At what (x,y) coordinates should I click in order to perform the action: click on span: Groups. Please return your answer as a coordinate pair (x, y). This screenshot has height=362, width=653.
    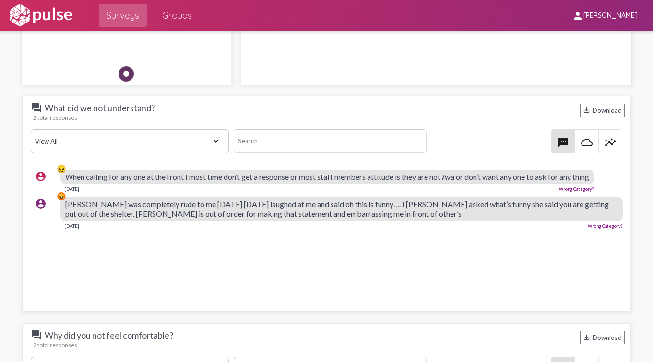
    Looking at the image, I should click on (177, 15).